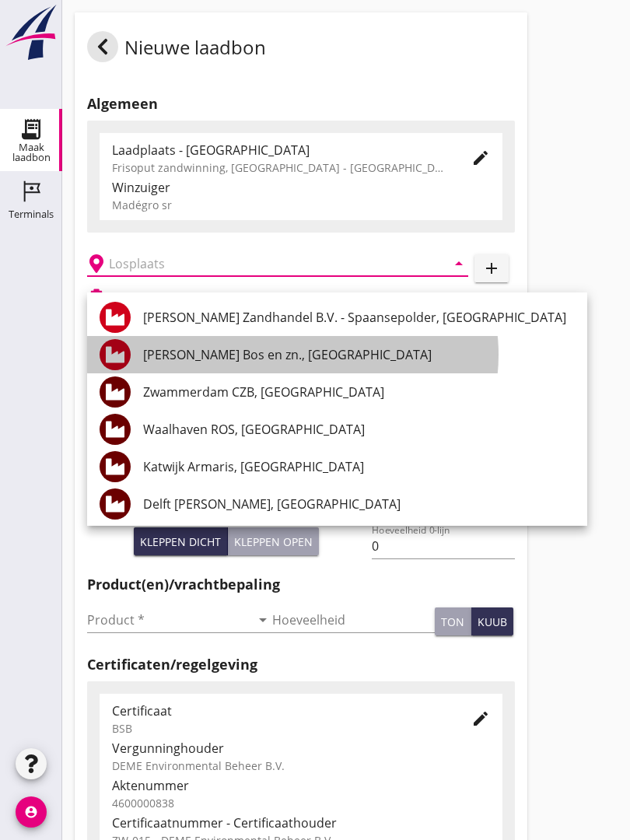 The width and height of the screenshot is (630, 840). What do you see at coordinates (31, 812) in the screenshot?
I see `i: account_circle` at bounding box center [31, 812].